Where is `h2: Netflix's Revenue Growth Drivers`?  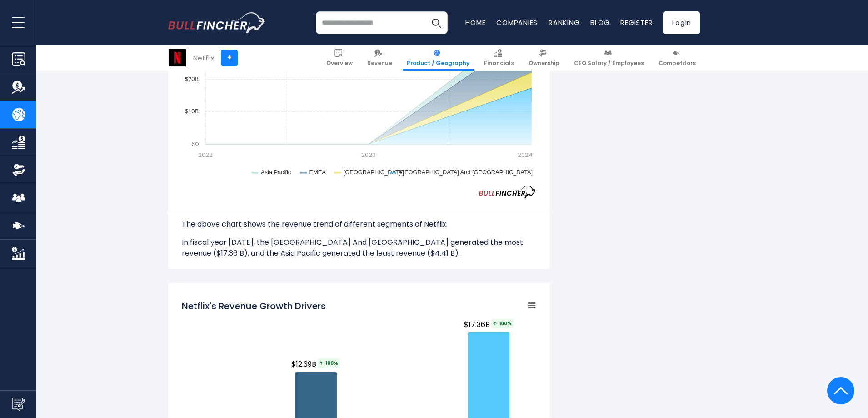 h2: Netflix's Revenue Growth Drivers is located at coordinates (254, 306).